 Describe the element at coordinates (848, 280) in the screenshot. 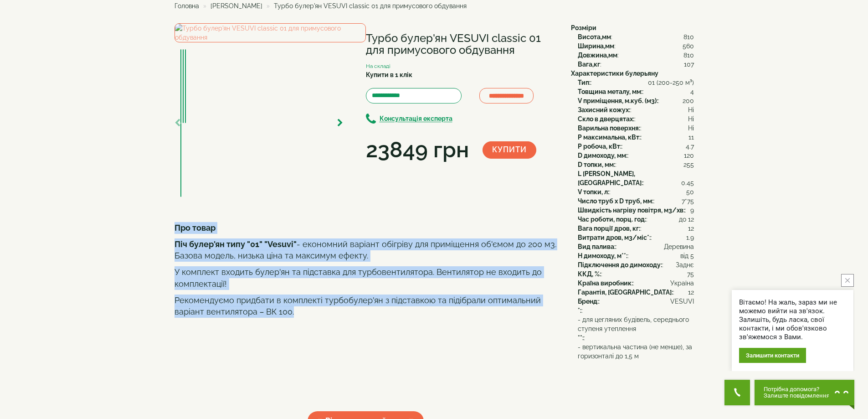

I see `button: close button` at that location.